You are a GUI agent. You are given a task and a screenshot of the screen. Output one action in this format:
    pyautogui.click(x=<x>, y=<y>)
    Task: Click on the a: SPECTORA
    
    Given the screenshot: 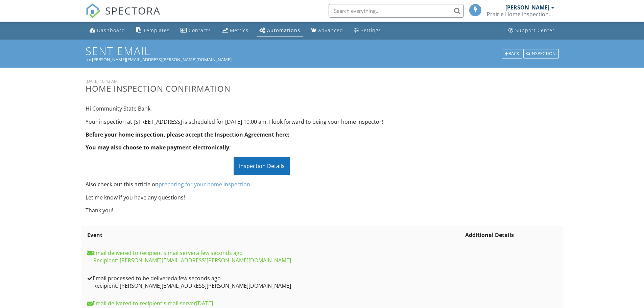 What is the action you would take?
    pyautogui.click(x=123, y=16)
    